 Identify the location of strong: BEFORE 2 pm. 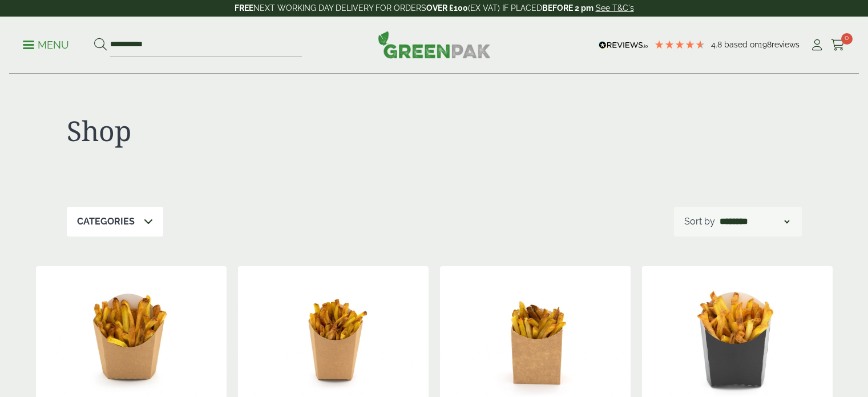
(568, 8).